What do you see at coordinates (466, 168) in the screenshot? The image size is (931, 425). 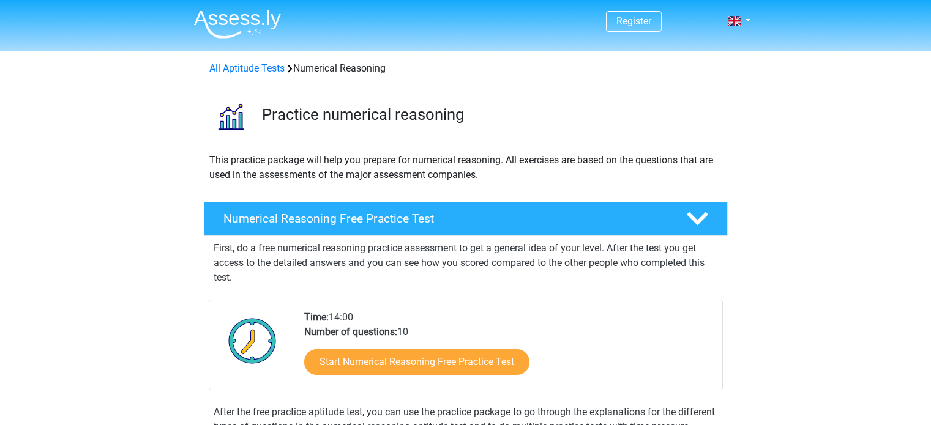 I see `p: This practice package will help you prepare for numerical reasoning. All exercises are based on t...` at bounding box center [466, 168].